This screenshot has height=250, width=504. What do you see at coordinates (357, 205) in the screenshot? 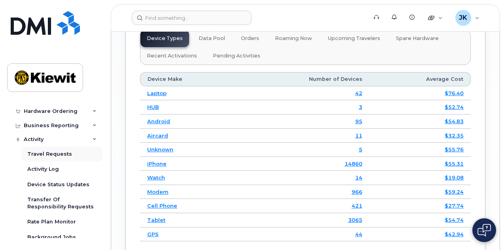
I see `a: 421` at bounding box center [357, 205].